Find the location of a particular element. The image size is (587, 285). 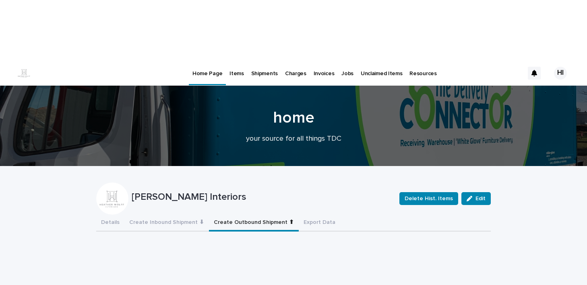

h1: home is located at coordinates (293, 118).